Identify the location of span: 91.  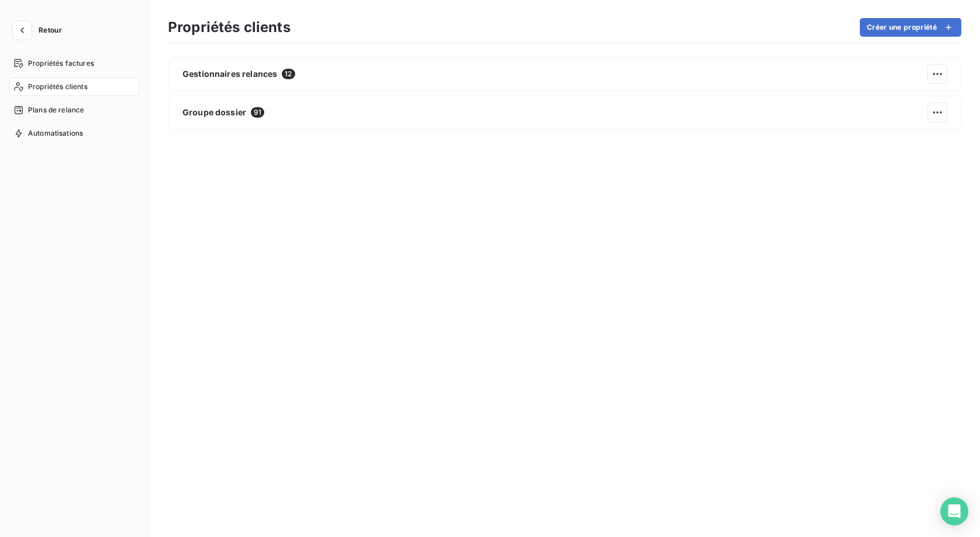
(257, 112).